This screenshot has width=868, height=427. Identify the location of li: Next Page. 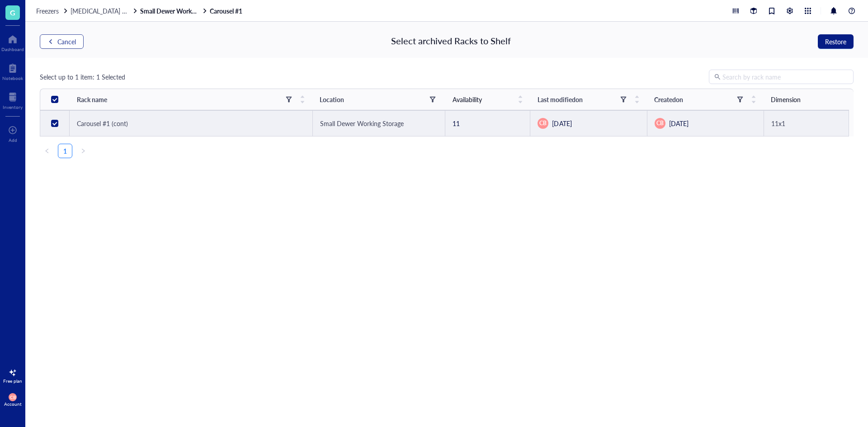
(83, 151).